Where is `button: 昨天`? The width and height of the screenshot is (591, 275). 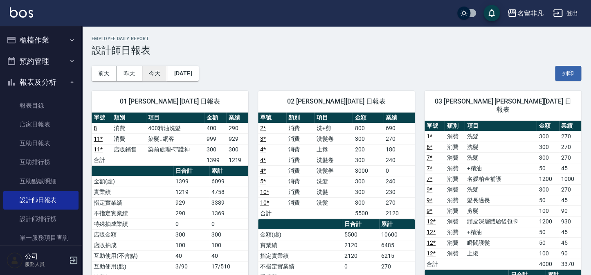 button: 昨天 is located at coordinates (130, 73).